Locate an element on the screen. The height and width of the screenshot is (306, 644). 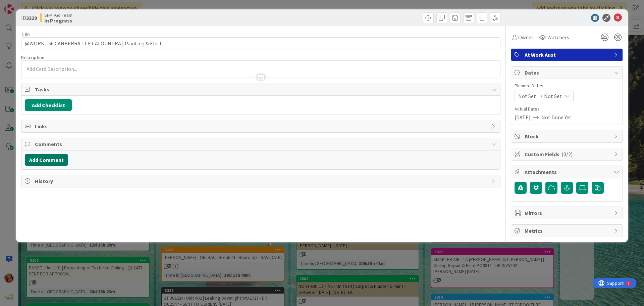
span: Support is located at coordinates (22, 5).